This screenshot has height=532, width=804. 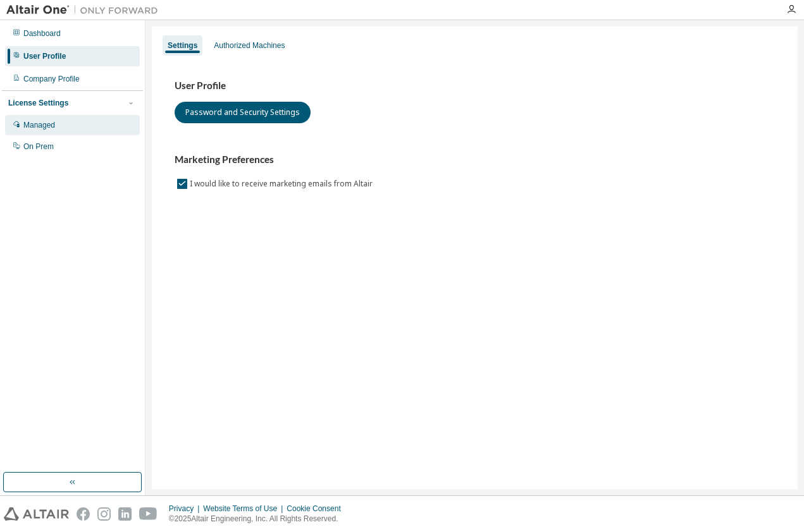 What do you see at coordinates (36, 514) in the screenshot?
I see `img: altair_logo.svg` at bounding box center [36, 514].